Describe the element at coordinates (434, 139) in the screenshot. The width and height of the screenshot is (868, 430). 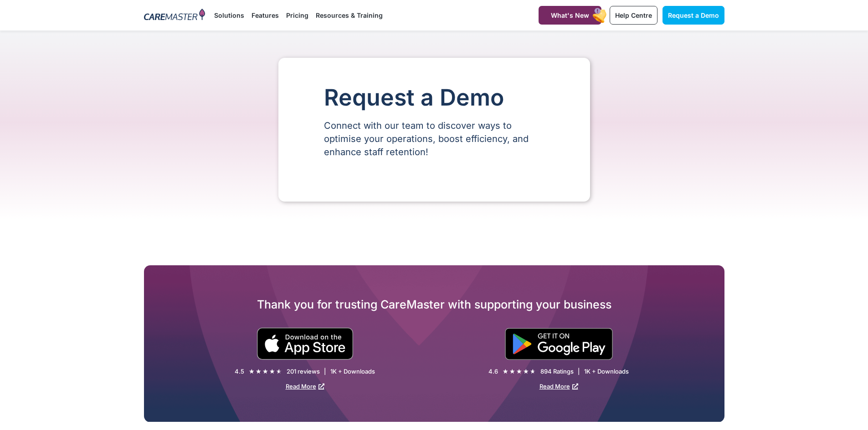
I see `p: Connect with our team to discover ways to optimise your operations, boost efficiency, and enhance...` at that location.